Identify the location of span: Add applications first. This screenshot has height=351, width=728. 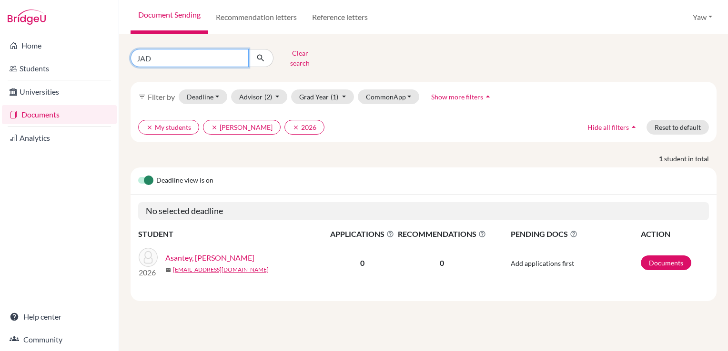
(542, 263).